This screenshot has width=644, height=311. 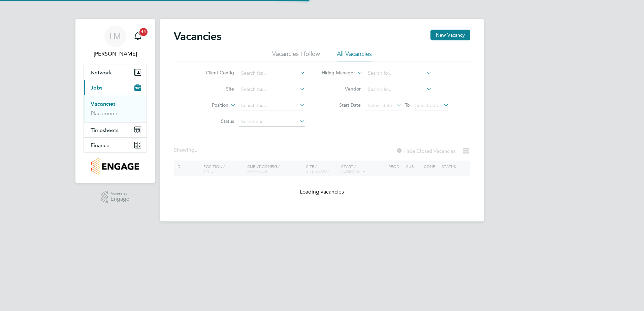 I want to click on label: Vendor, so click(x=341, y=89).